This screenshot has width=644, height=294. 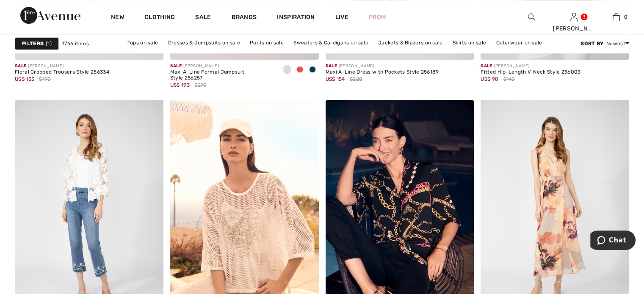 I want to click on a: Skirts on sale, so click(x=469, y=43).